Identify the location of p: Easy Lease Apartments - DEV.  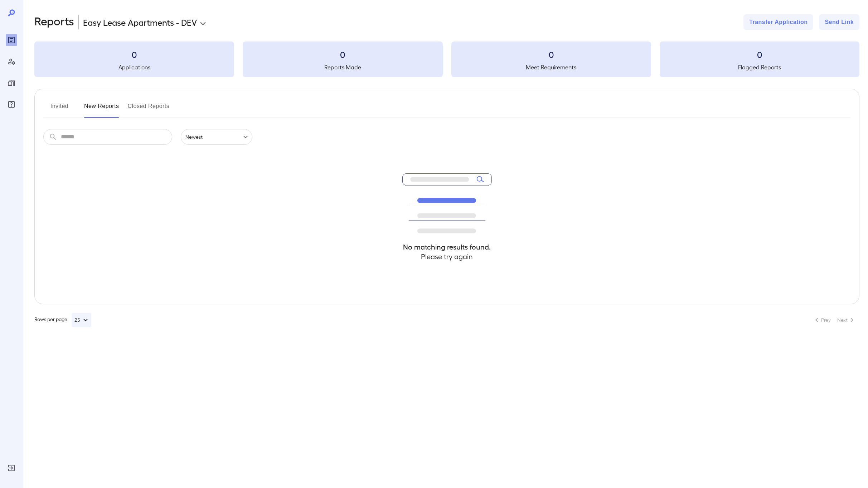
(140, 22).